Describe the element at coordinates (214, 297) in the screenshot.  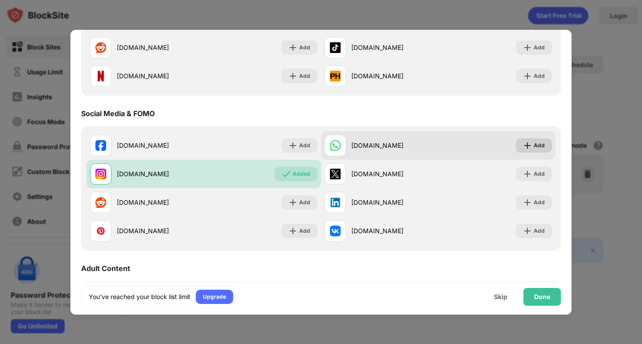
I see `div: Upgrade` at that location.